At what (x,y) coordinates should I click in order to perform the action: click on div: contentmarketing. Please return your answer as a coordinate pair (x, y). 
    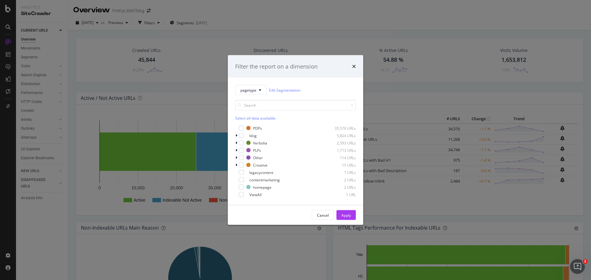
    Looking at the image, I should click on (264, 180).